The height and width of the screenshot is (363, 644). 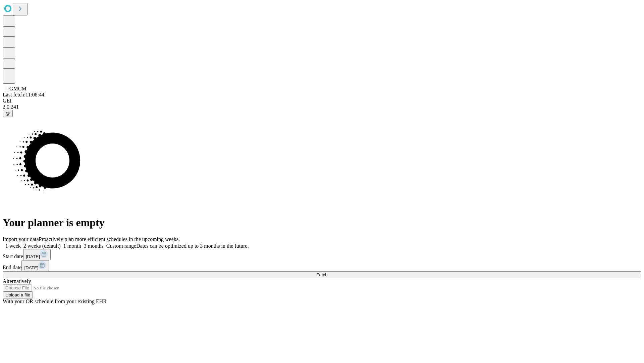 What do you see at coordinates (321, 274) in the screenshot?
I see `span: Fetch` at bounding box center [321, 274].